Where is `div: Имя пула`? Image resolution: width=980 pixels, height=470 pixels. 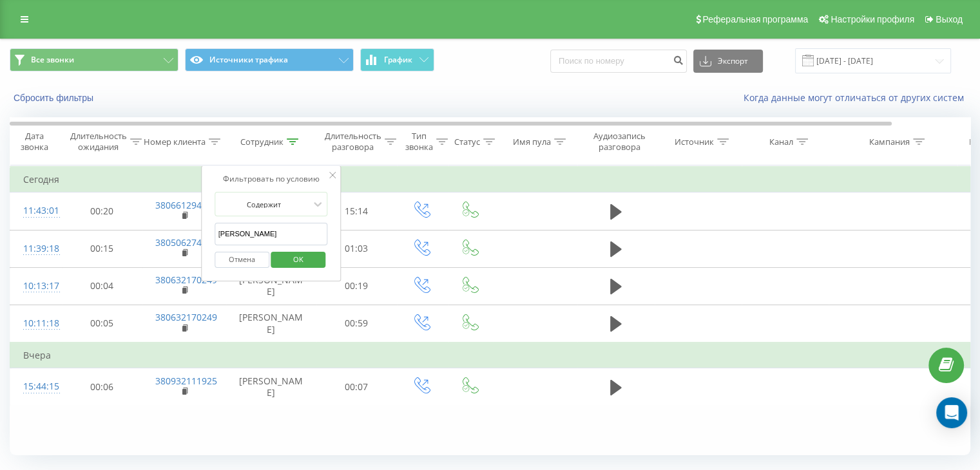 div: Имя пула is located at coordinates (532, 141).